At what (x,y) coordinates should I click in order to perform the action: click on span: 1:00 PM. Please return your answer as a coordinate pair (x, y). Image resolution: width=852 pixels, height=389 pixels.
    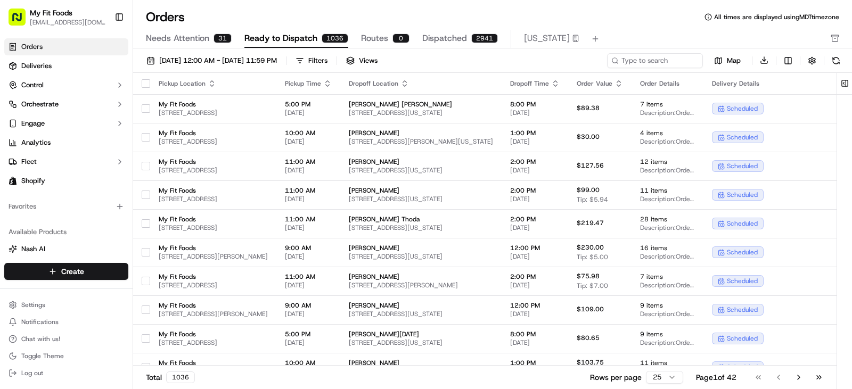
    Looking at the image, I should click on (535, 363).